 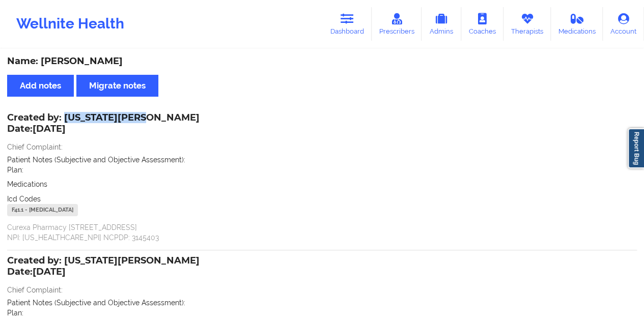 What do you see at coordinates (577, 24) in the screenshot?
I see `a: Medications` at bounding box center [577, 24].